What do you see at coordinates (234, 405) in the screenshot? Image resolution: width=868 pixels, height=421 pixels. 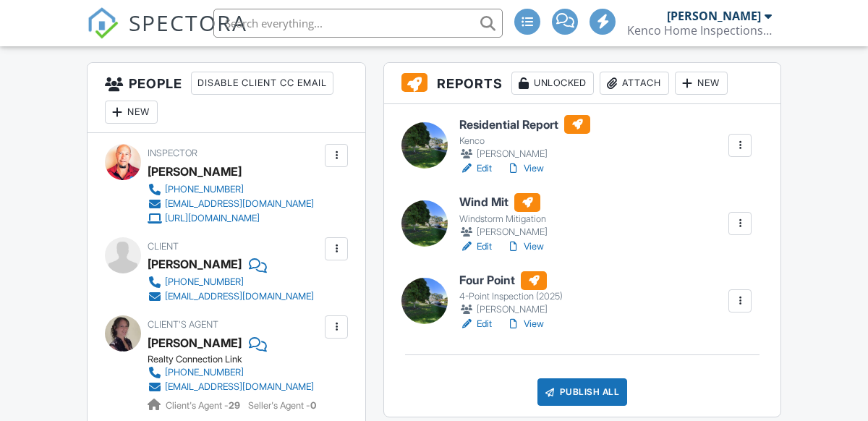 I see `strong: 29` at bounding box center [234, 405].